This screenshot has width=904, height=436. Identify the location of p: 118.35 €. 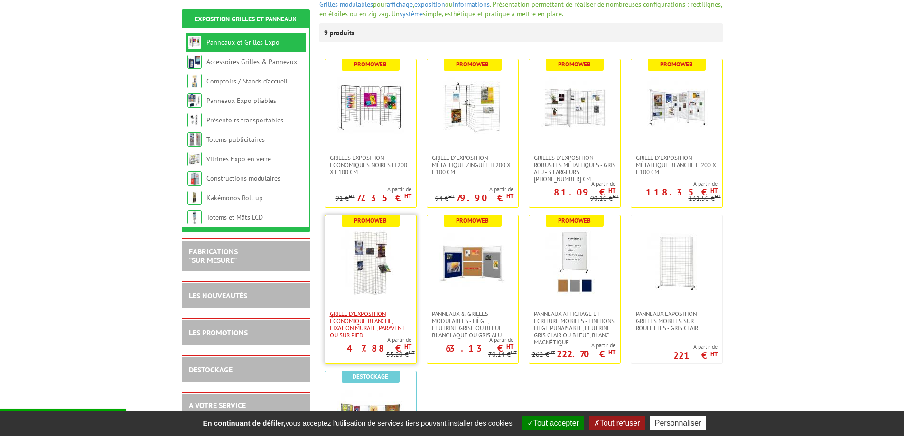
(682, 192).